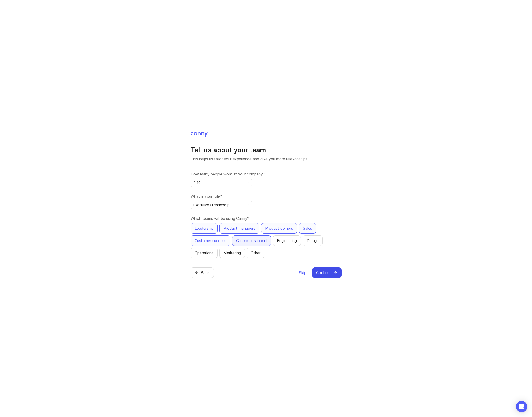 This screenshot has width=532, height=417. I want to click on p: This helps us tailor your experience and give you more relevant tips, so click(266, 159).